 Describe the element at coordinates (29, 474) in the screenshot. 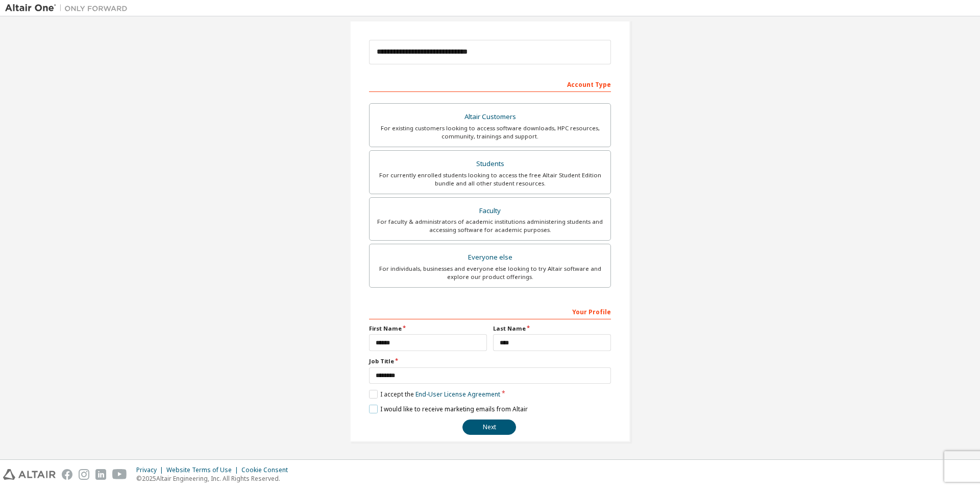

I see `img: altair_logo.svg` at that location.